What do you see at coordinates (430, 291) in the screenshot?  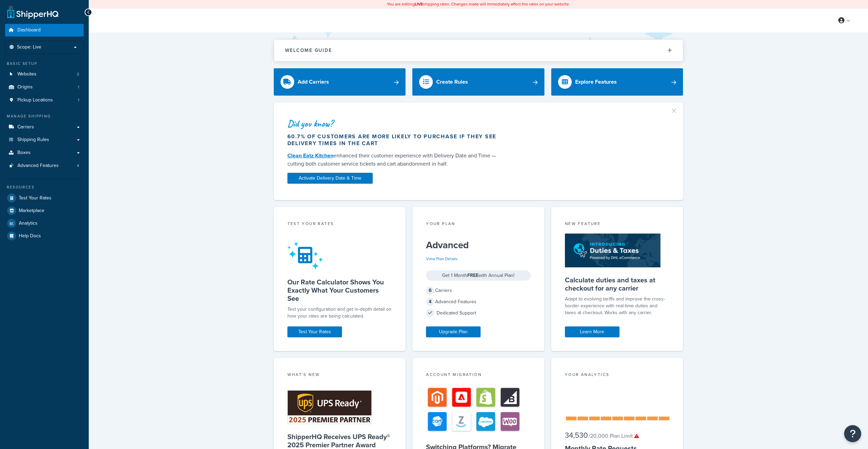 I see `span: 6` at bounding box center [430, 291].